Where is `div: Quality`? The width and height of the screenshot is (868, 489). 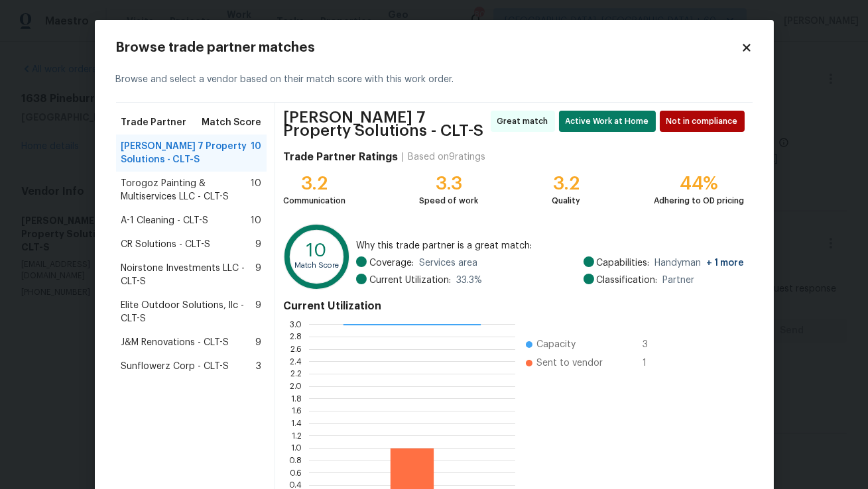
div: Quality is located at coordinates (565, 201).